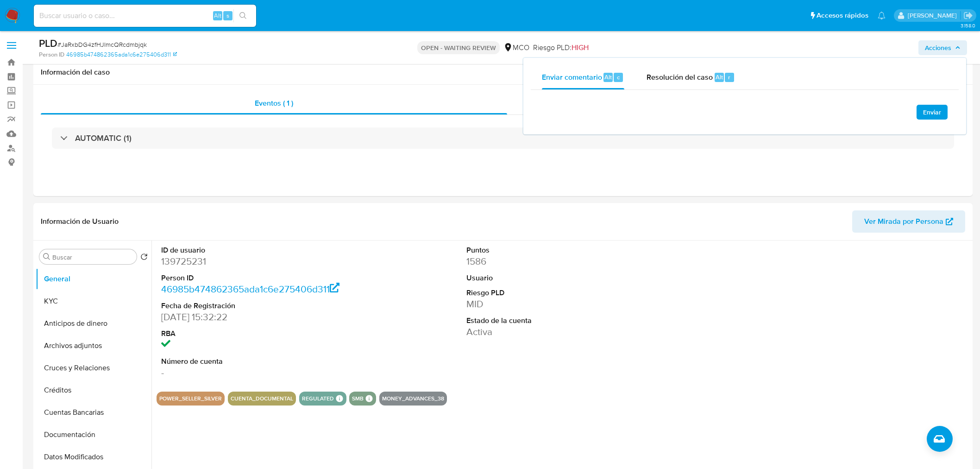 Image resolution: width=980 pixels, height=469 pixels. Describe the element at coordinates (94, 435) in the screenshot. I see `button: Documentación` at that location.